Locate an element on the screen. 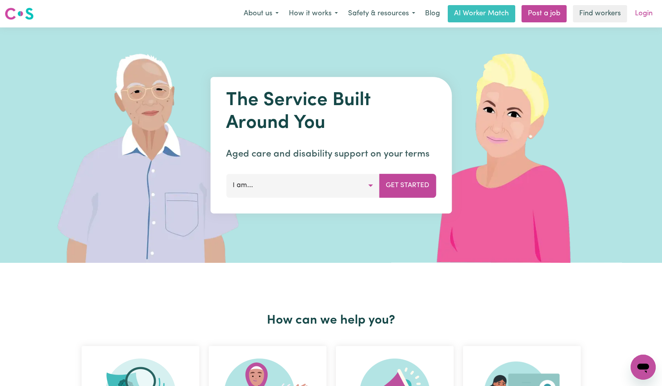 This screenshot has width=662, height=386. a: Careseekers logo is located at coordinates (19, 14).